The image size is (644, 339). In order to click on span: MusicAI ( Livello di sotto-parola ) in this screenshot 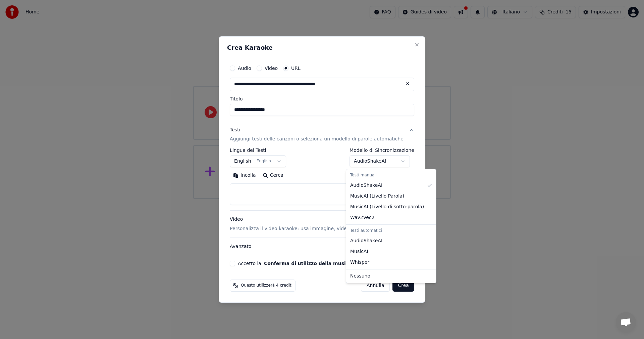, I will do `click(387, 207)`.